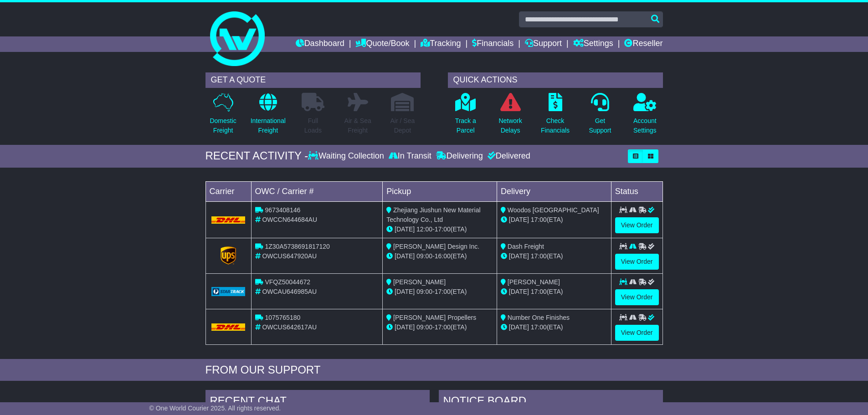 This screenshot has height=415, width=868. Describe the element at coordinates (424, 229) in the screenshot. I see `span: 12:00` at that location.